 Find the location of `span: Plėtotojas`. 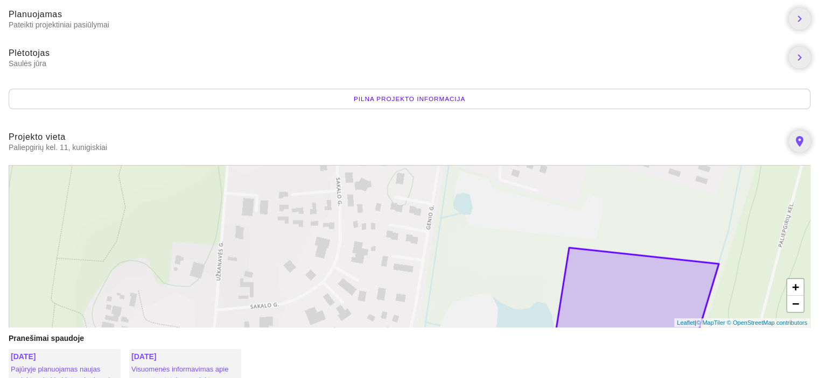

span: Plėtotojas is located at coordinates (29, 53).